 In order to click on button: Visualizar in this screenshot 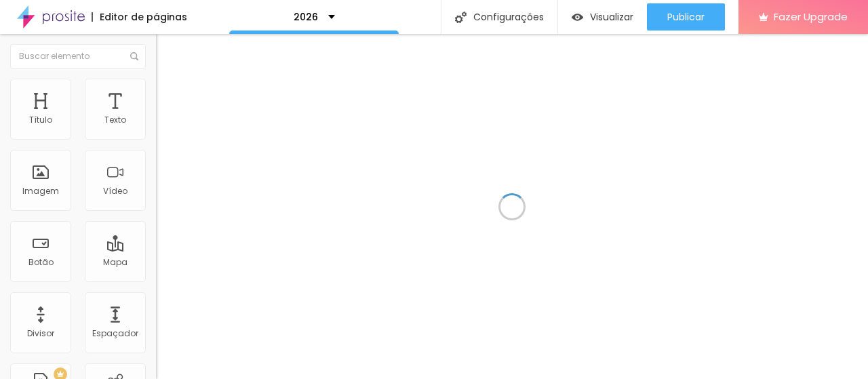, I will do `click(602, 17)`.